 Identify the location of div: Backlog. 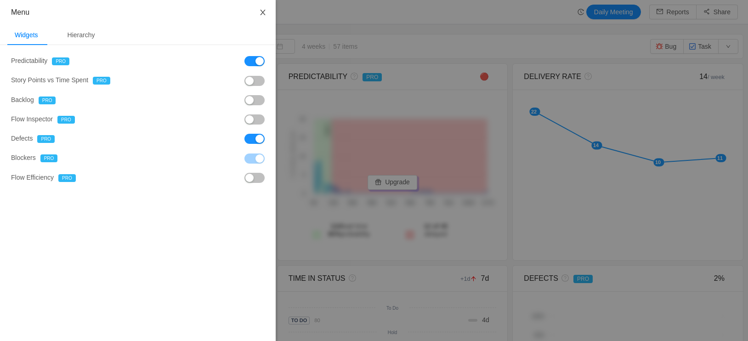
(74, 100).